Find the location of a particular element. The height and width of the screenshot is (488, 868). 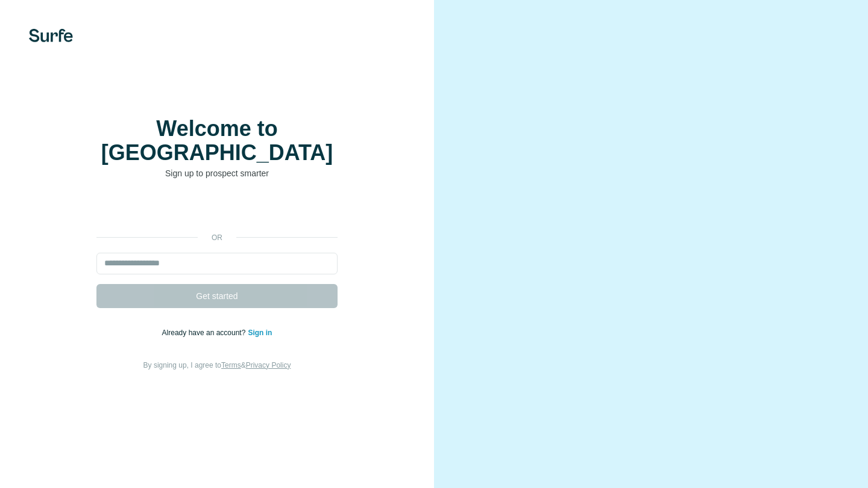

a: Terms is located at coordinates (231, 365).